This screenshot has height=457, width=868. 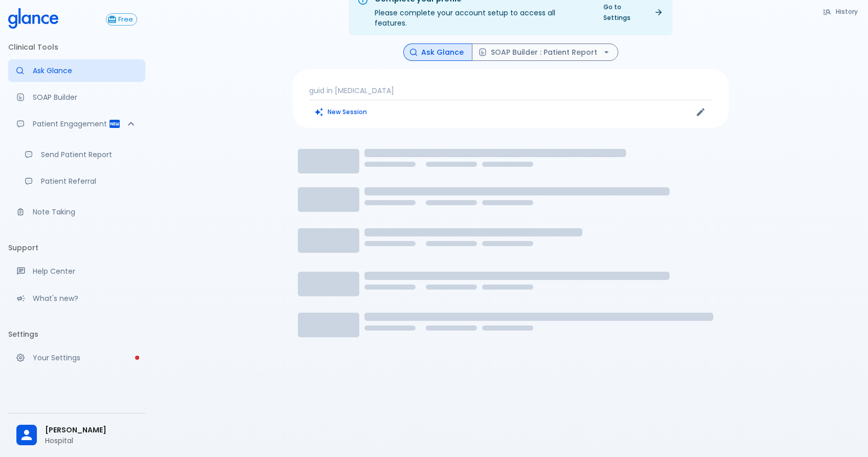 What do you see at coordinates (85, 358) in the screenshot?
I see `p: Your Settings` at bounding box center [85, 358].